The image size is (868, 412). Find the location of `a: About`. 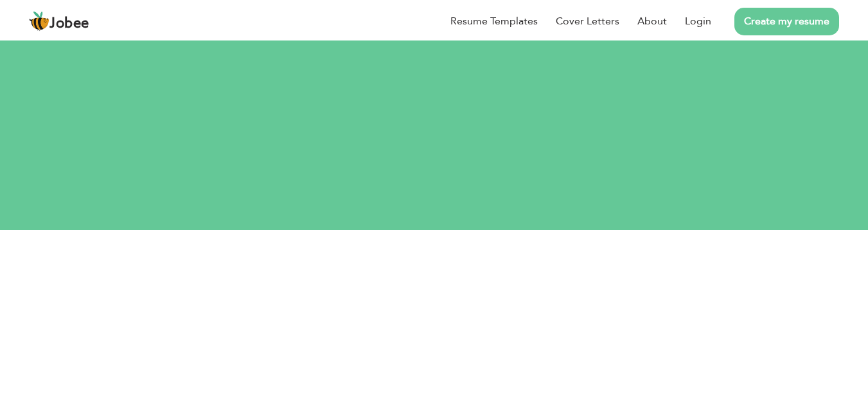

a: About is located at coordinates (652, 21).